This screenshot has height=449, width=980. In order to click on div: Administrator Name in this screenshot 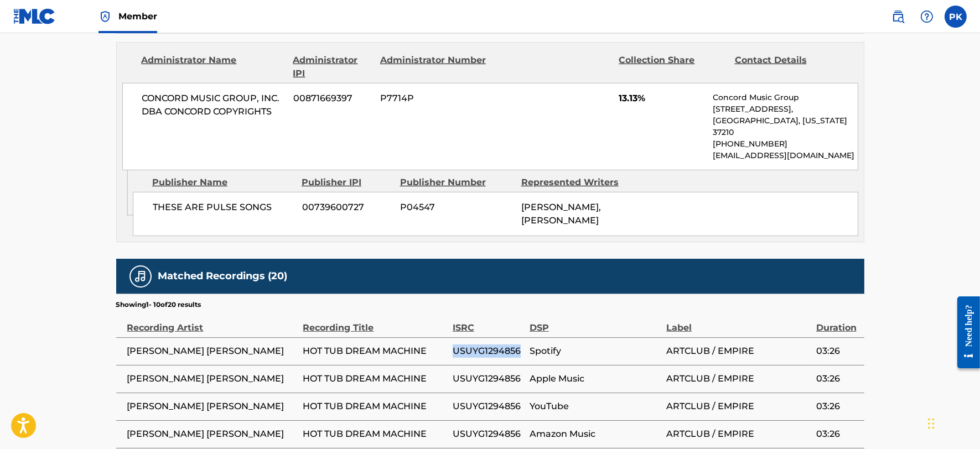, I will do `click(213, 67)`.